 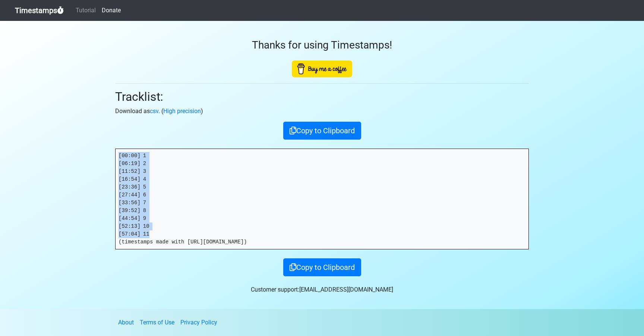 I want to click on a: Terms of Use, so click(x=157, y=322).